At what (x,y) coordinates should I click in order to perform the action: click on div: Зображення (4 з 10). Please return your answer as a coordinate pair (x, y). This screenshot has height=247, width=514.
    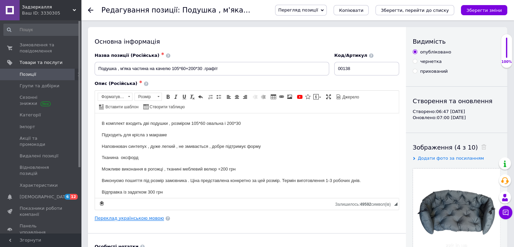
    Looking at the image, I should click on (457, 147).